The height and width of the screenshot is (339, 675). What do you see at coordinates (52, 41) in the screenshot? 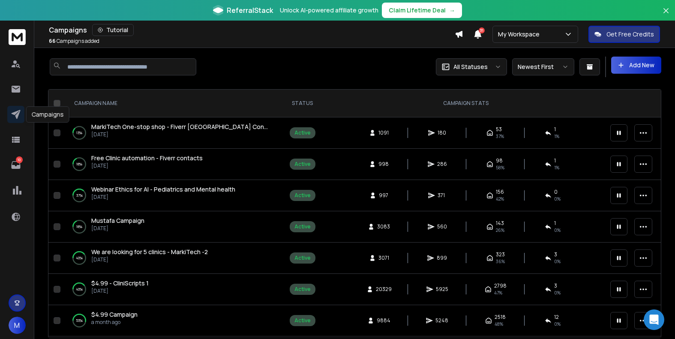
I see `span: 66` at bounding box center [52, 41].